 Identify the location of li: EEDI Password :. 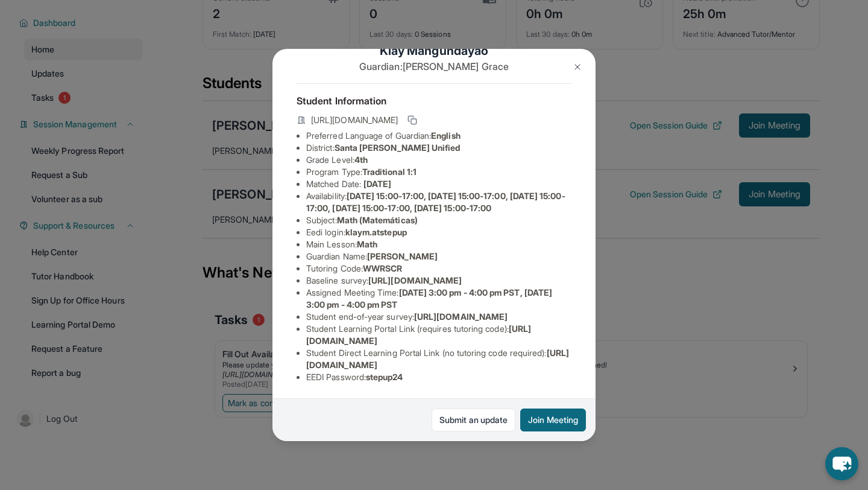
(439, 377).